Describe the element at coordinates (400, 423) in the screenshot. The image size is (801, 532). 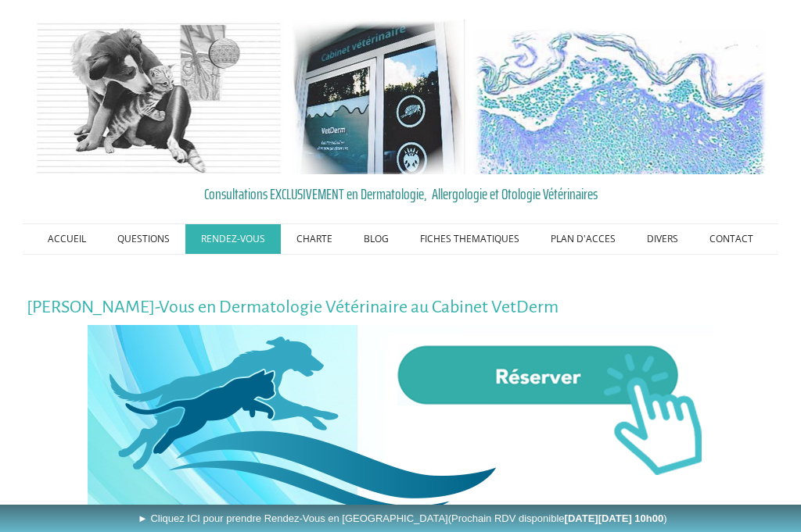
I see `img: Rendez-Vous en Ligne au Cabinet VetDerm` at that location.